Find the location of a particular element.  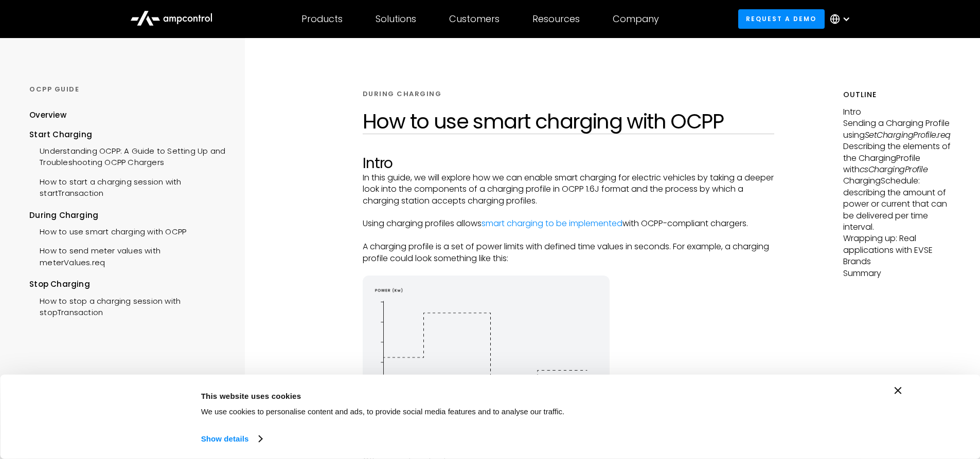

em: csChargingProfile is located at coordinates (893, 169).